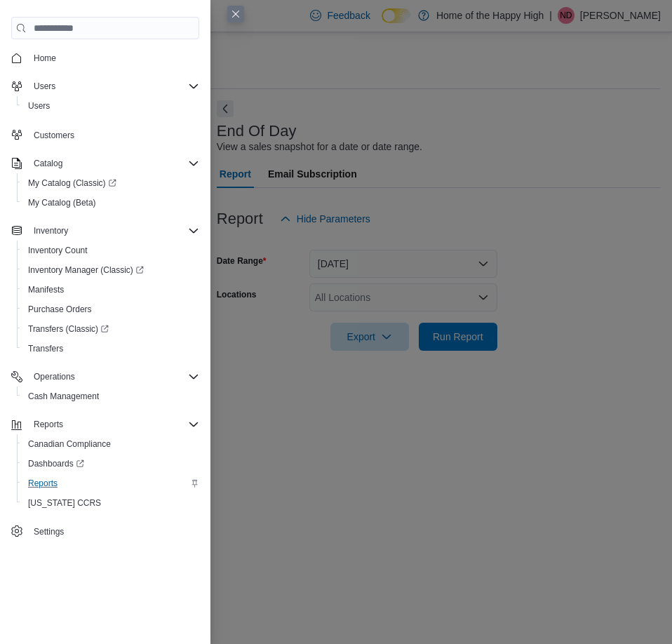 This screenshot has width=672, height=644. Describe the element at coordinates (111, 444) in the screenshot. I see `button: Canadian Compliance` at that location.